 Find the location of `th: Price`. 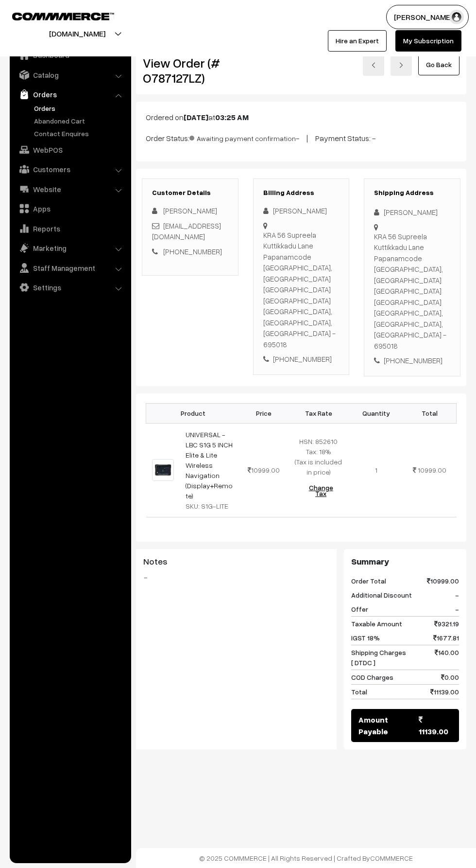

th: Price is located at coordinates (264, 413).